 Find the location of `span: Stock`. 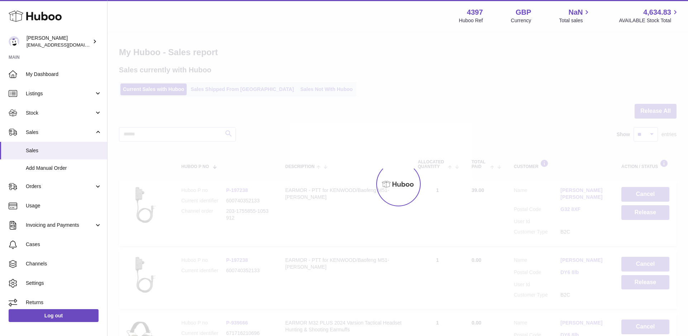

span: Stock is located at coordinates (60, 113).